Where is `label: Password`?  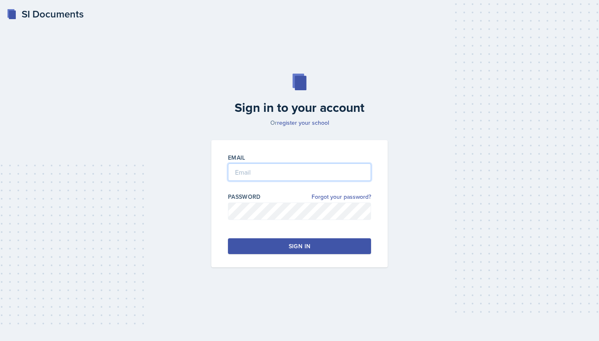
label: Password is located at coordinates (244, 197).